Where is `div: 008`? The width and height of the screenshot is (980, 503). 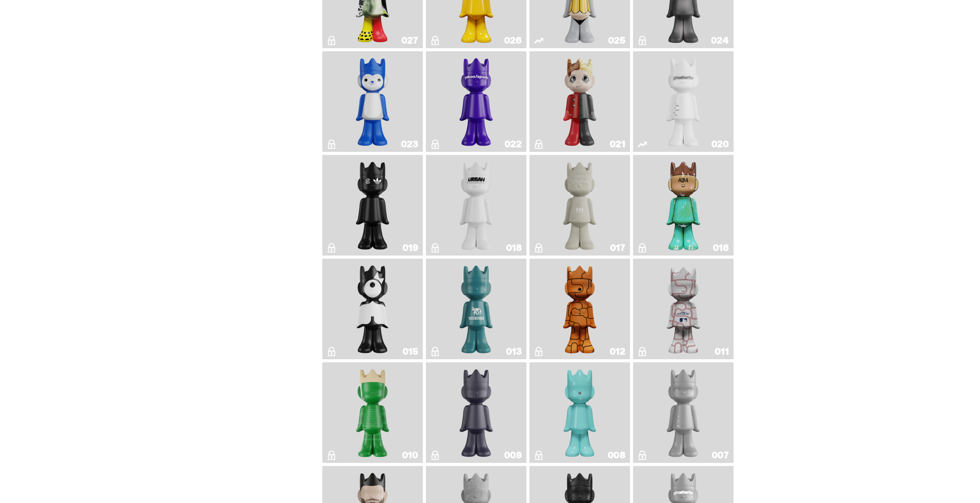 div: 008 is located at coordinates (617, 455).